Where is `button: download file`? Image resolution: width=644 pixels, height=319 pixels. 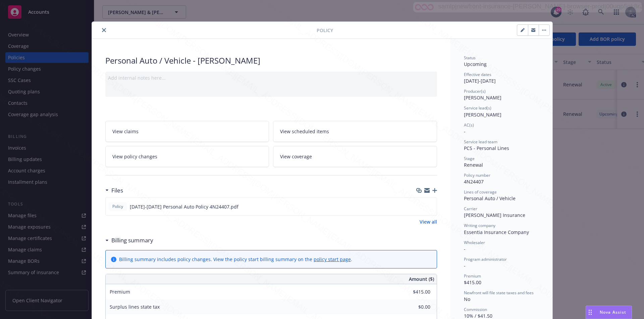 button: download file is located at coordinates (420, 206).